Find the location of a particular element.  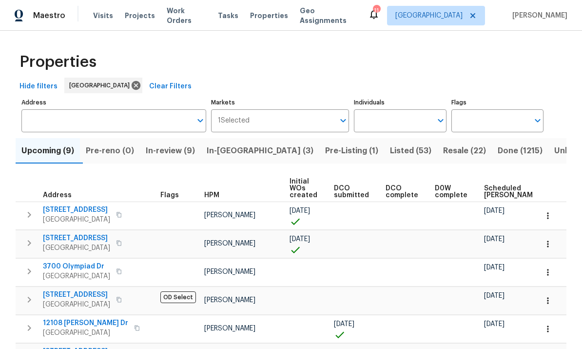

span: Hide filters is located at coordinates (39, 86).